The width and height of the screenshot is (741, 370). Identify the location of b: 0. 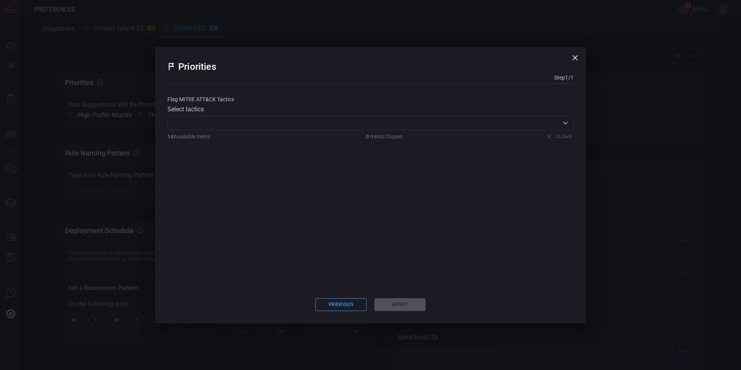
(367, 136).